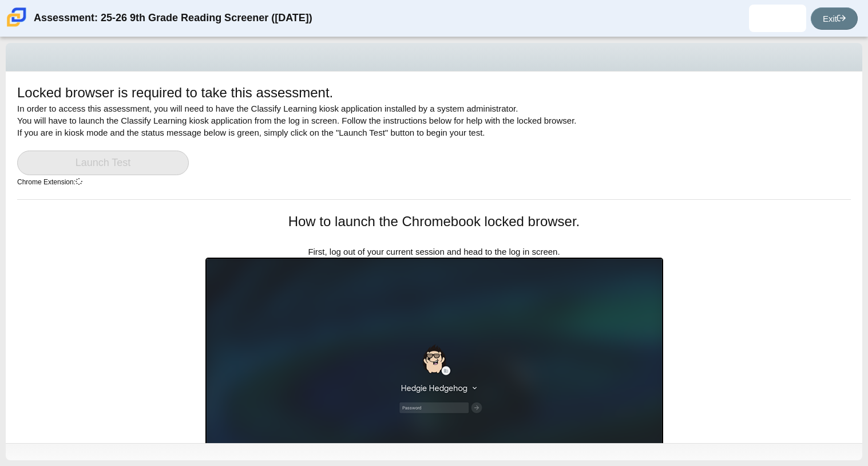 Image resolution: width=868 pixels, height=466 pixels. What do you see at coordinates (834, 18) in the screenshot?
I see `a: Exit` at bounding box center [834, 18].